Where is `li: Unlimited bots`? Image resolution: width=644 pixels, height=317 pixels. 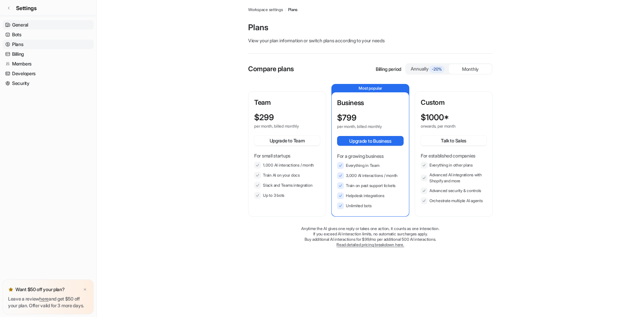
li: Unlimited bots is located at coordinates (371, 206).